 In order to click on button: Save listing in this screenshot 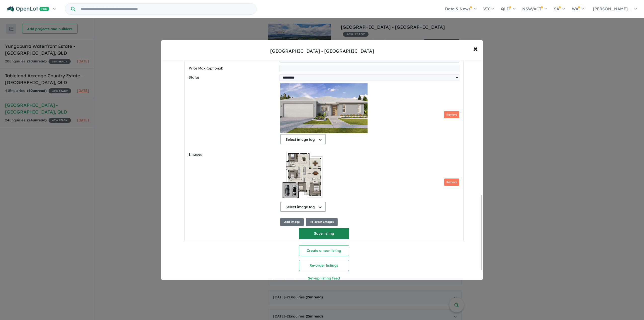, I will do `click(324, 234)`.